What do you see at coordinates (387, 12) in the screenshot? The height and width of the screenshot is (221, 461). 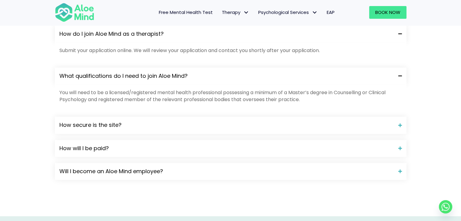 I see `a: Book Now` at bounding box center [387, 12].